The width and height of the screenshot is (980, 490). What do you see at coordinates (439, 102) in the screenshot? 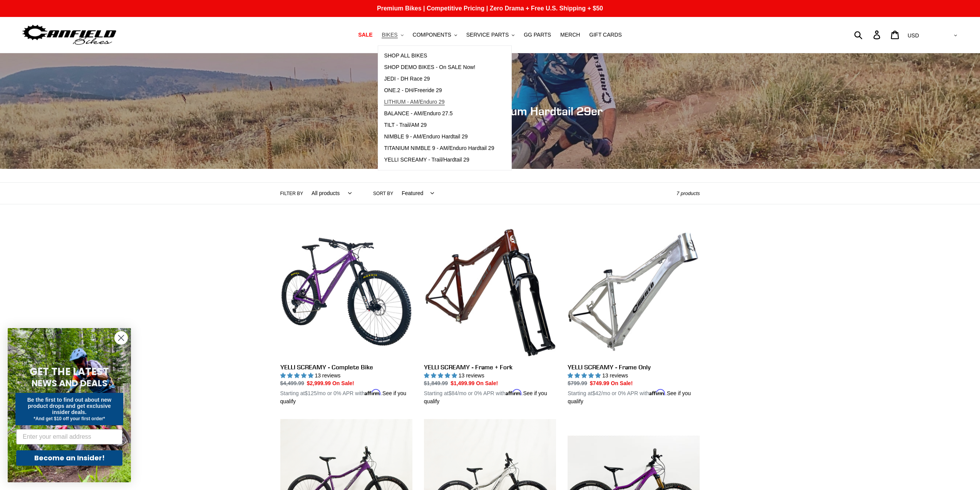
I see `a: LITHIUM - AM/Enduro 29` at bounding box center [439, 102].